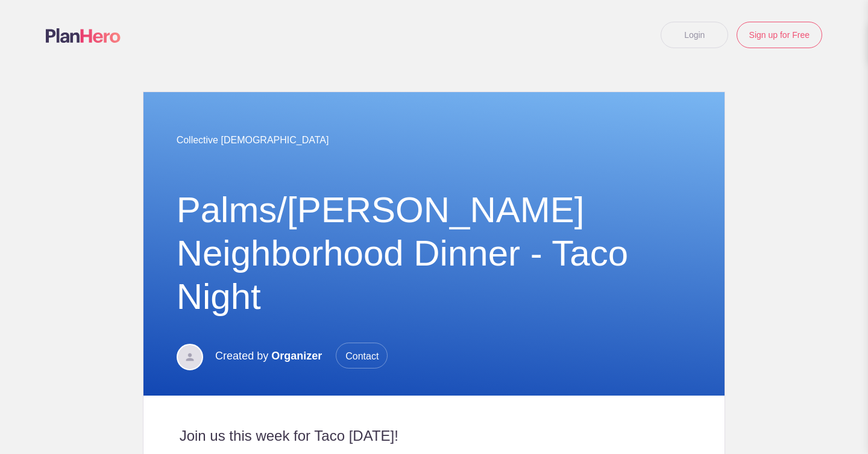 This screenshot has height=454, width=868. What do you see at coordinates (695, 35) in the screenshot?
I see `a: Login` at bounding box center [695, 35].